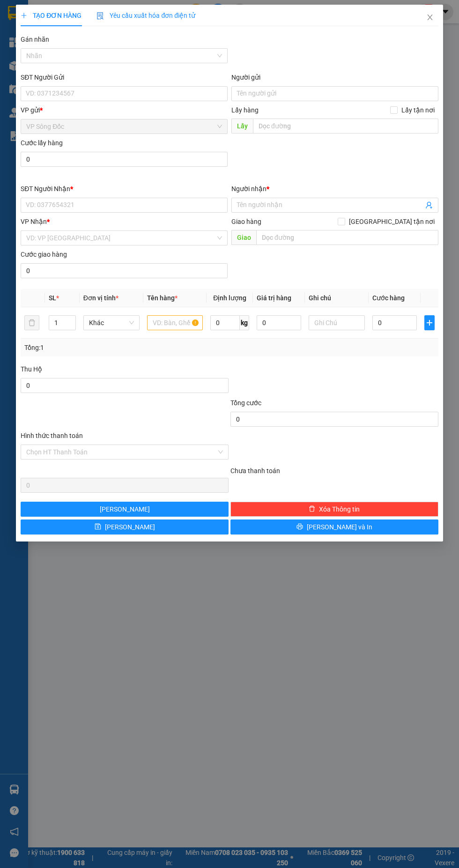  I want to click on div: Người gửi, so click(335, 77).